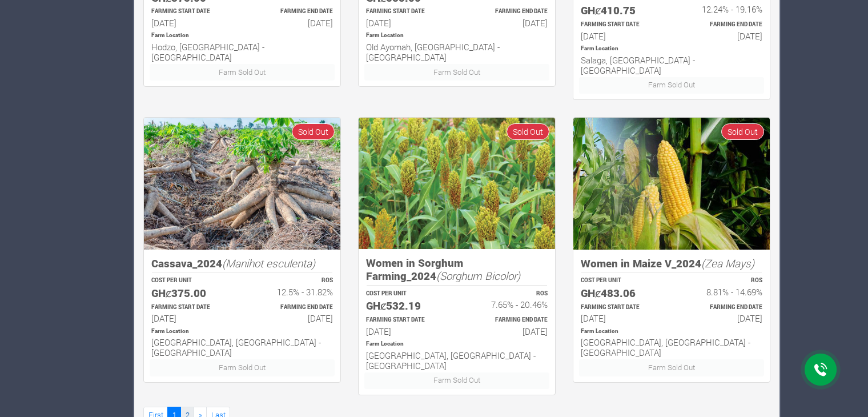 The image size is (868, 417). Describe the element at coordinates (269, 263) in the screenshot. I see `i: (Manihot esculenta)` at that location.